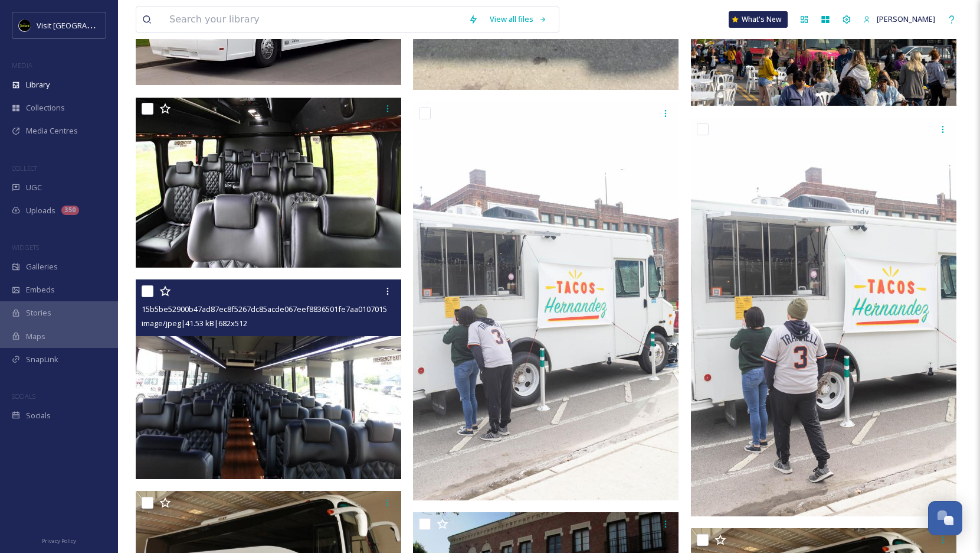 The image size is (980, 553). What do you see at coordinates (42, 267) in the screenshot?
I see `span: Galleries` at bounding box center [42, 267].